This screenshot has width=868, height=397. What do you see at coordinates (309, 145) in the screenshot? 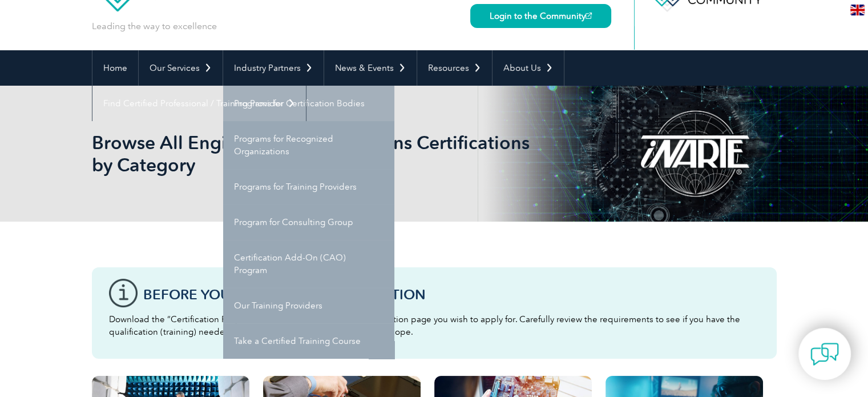
I see `a: Programs for Recognized Organizations` at bounding box center [309, 145].